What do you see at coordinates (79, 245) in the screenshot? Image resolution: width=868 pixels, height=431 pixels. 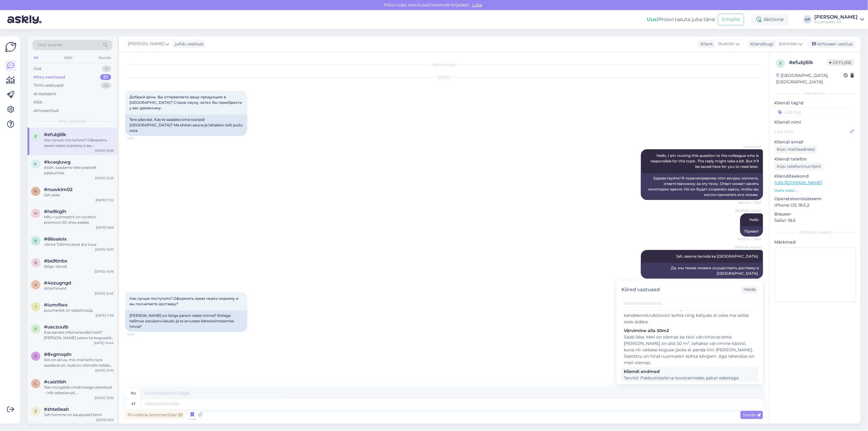 I see `div: võime Tallinna laost ära tuua` at bounding box center [79, 245].